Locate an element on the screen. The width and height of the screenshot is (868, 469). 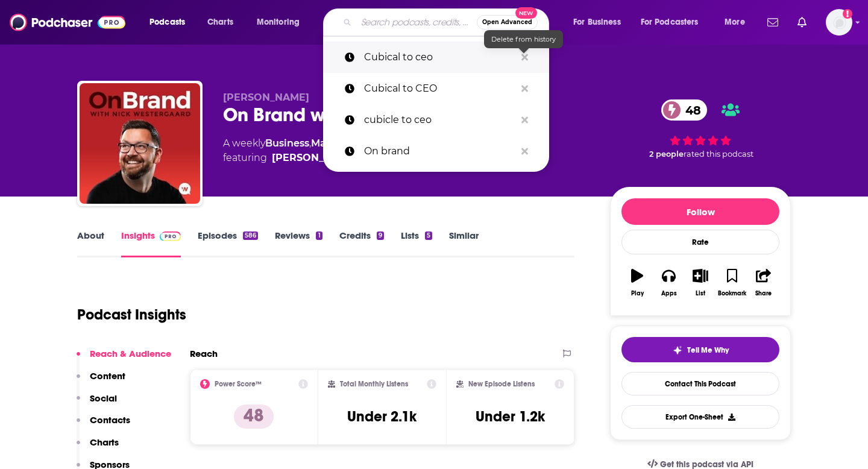
button: List is located at coordinates (701, 283).